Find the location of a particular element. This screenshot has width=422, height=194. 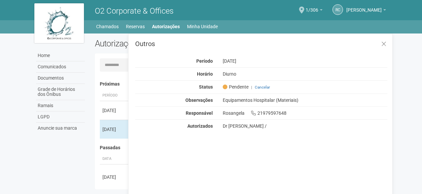

strong: Status is located at coordinates (206, 87).